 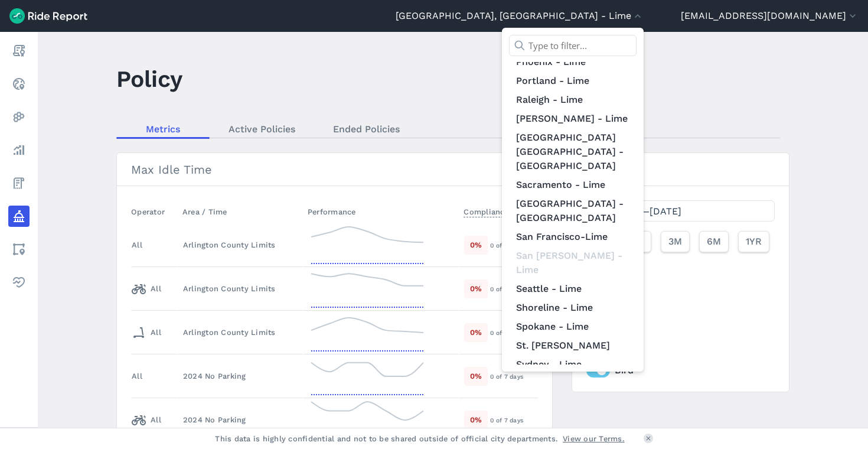 I want to click on a: Seattle - Lime, so click(x=573, y=289).